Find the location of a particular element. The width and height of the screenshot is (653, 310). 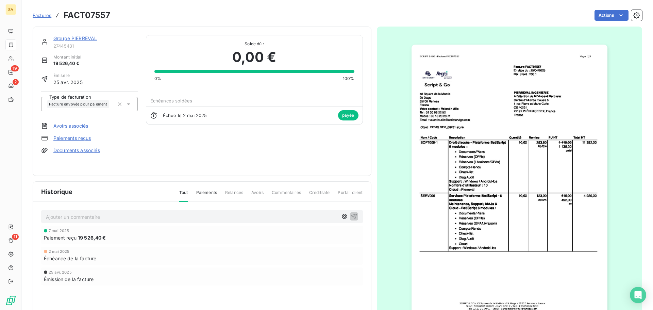

span: Facture envoyée pour paiement is located at coordinates (78, 104).